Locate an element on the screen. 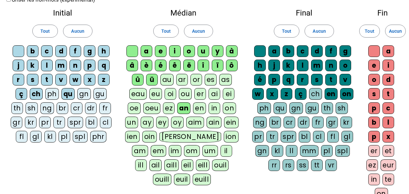 The width and height of the screenshot is (409, 194). div: tr is located at coordinates (59, 122).